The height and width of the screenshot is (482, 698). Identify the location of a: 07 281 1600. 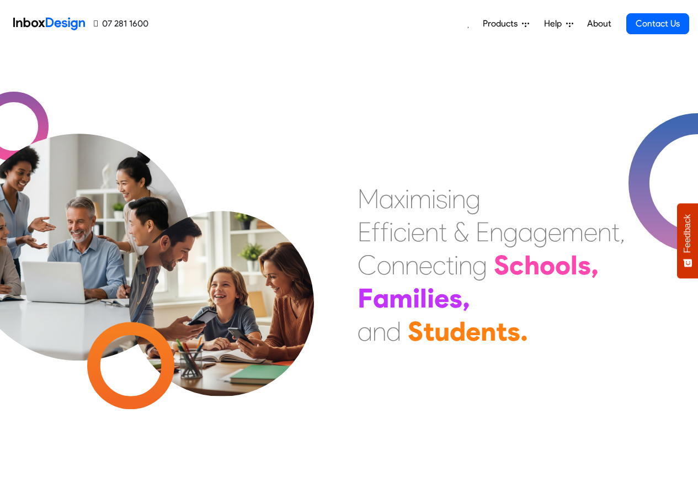
(121, 24).